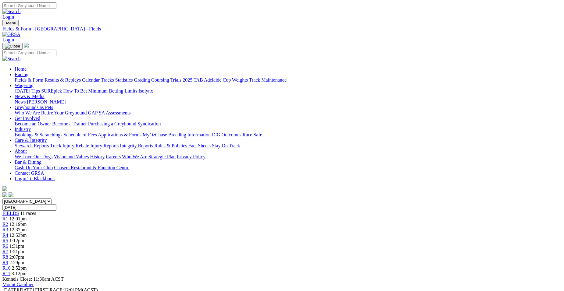  I want to click on a: Syndication, so click(149, 124).